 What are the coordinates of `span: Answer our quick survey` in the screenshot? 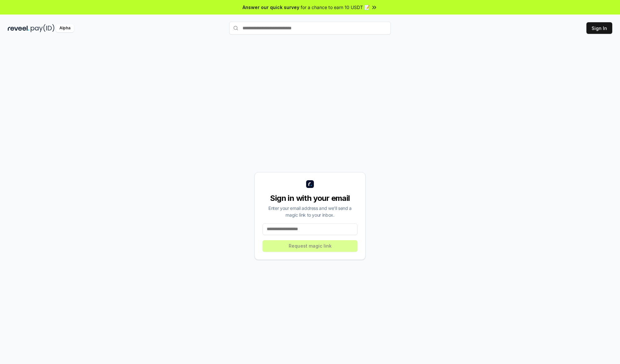 It's located at (271, 7).